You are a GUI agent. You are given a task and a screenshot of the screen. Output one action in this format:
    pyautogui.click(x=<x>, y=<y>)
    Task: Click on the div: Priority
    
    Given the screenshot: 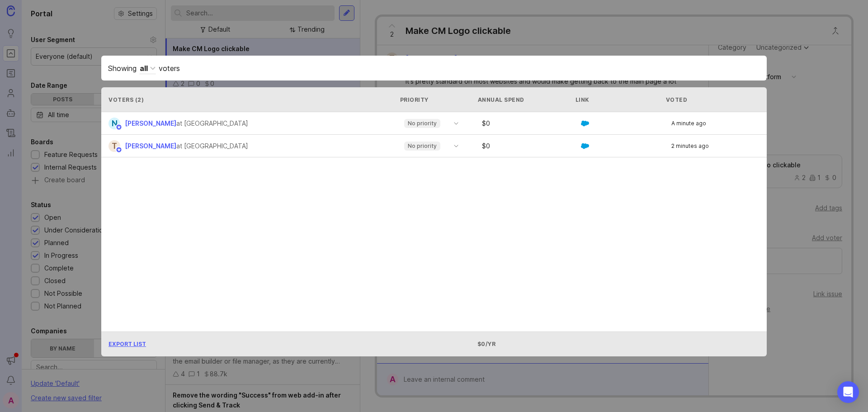 What is the action you would take?
    pyautogui.click(x=430, y=99)
    